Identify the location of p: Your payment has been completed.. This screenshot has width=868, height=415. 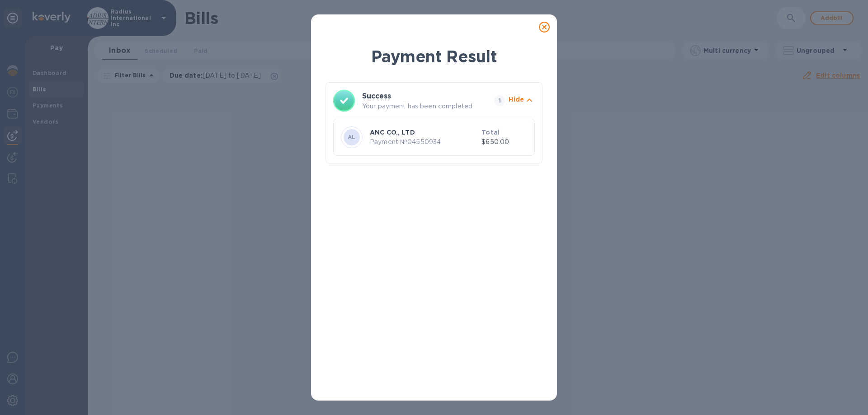
(426, 107).